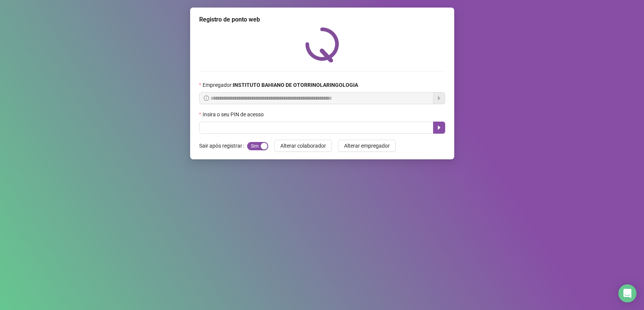  Describe the element at coordinates (234, 115) in the screenshot. I see `label: Insira o seu PIN de acesso` at that location.